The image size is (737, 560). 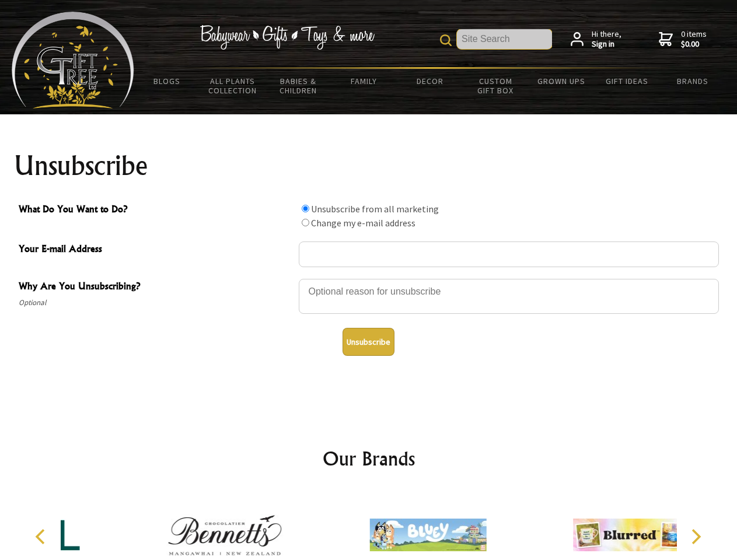 I want to click on a: Family, so click(x=364, y=81).